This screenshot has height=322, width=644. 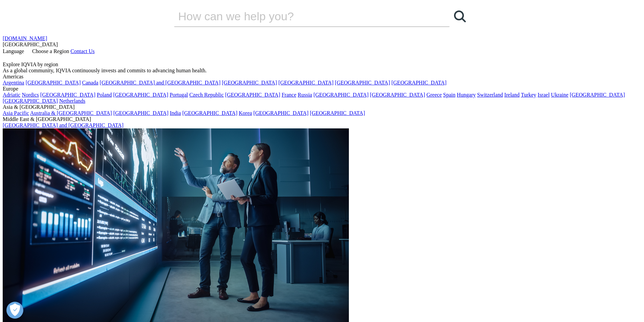 I want to click on a: Korea, so click(x=245, y=113).